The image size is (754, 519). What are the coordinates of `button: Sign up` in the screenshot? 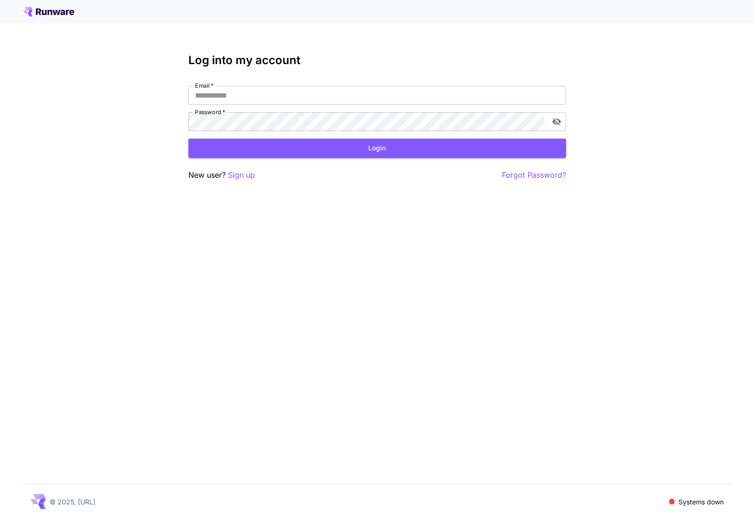 It's located at (241, 175).